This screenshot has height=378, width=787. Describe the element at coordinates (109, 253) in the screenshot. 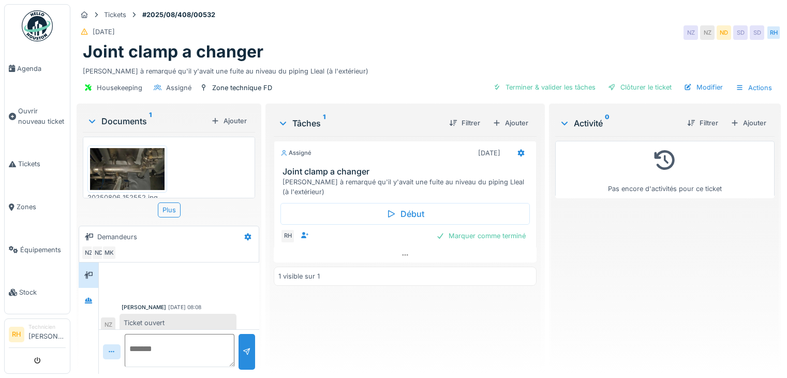

I see `div: MK` at that location.